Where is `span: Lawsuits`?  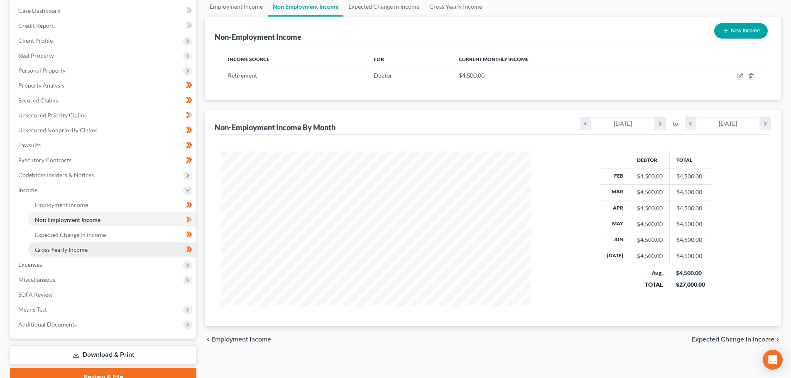
span: Lawsuits is located at coordinates (29, 145).